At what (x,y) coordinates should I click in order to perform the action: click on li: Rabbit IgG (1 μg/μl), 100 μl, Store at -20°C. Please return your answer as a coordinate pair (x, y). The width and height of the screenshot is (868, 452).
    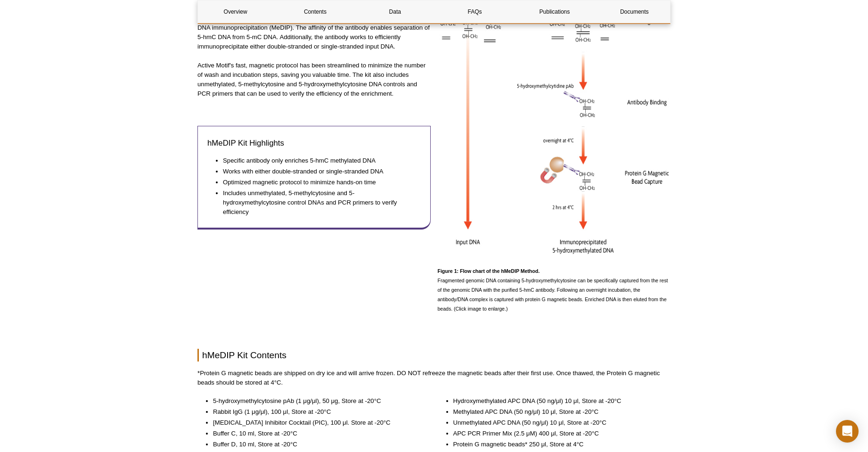
    Looking at the image, I should click on (317, 412).